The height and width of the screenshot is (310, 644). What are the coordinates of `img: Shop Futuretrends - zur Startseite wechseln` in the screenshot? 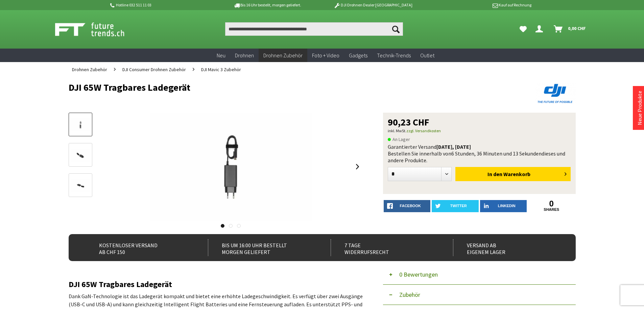 It's located at (97, 29).